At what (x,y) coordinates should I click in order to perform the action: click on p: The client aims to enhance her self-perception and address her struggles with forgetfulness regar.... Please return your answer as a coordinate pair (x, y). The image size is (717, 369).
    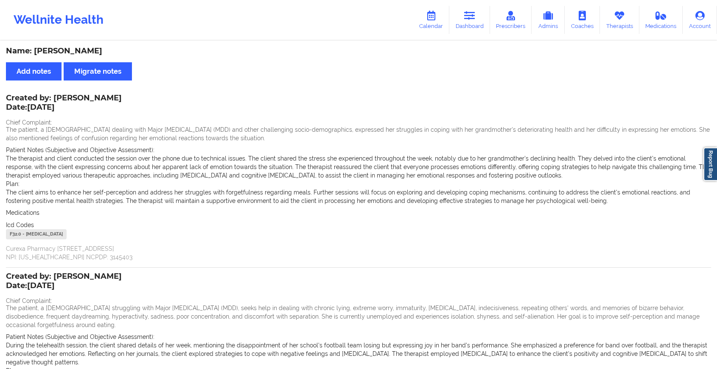
    Looking at the image, I should click on (358, 197).